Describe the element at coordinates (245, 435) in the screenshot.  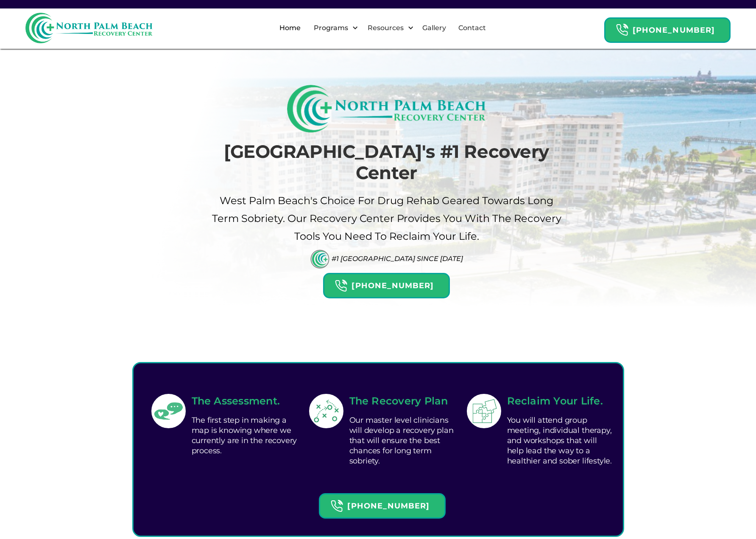
I see `div: The first step in making a map is knowing where we currently are in the recovery process.` at that location.